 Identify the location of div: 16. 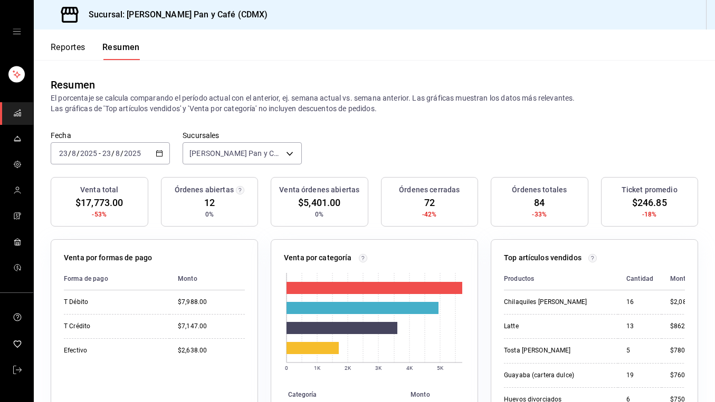
(639, 302).